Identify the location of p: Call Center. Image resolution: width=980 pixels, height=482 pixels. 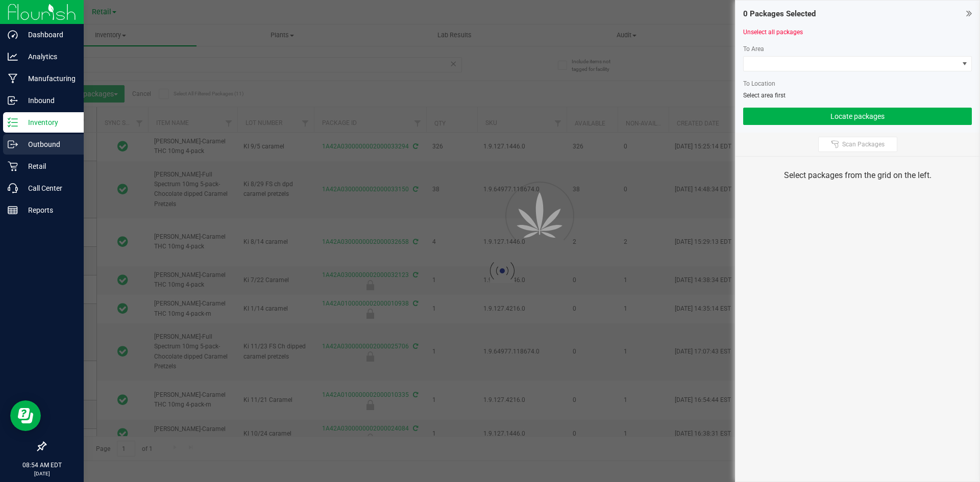
(49, 188).